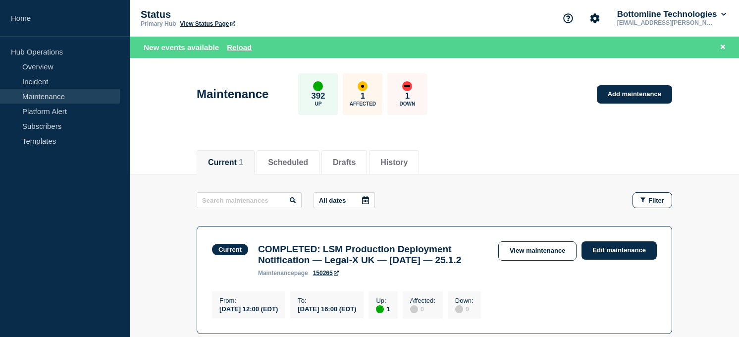 The image size is (739, 337). Describe the element at coordinates (332, 200) in the screenshot. I see `p: All dates` at that location.